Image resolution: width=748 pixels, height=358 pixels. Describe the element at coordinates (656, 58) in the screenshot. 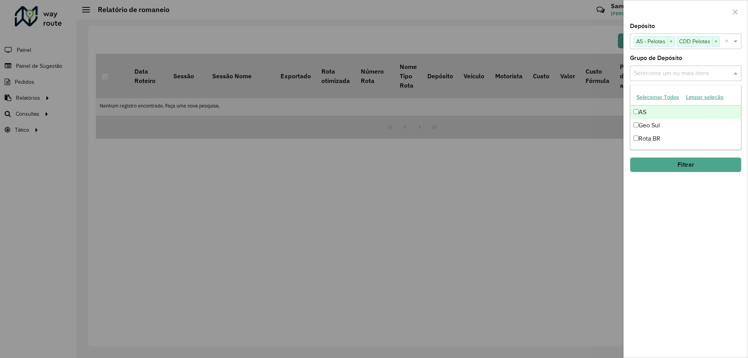

I see `label: Grupo de Depósito` at that location.